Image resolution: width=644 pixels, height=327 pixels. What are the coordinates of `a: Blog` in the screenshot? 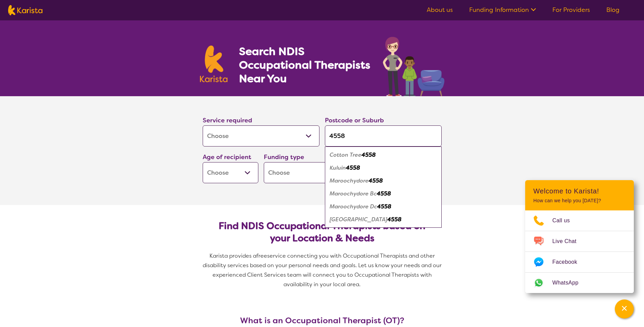 It's located at (612, 10).